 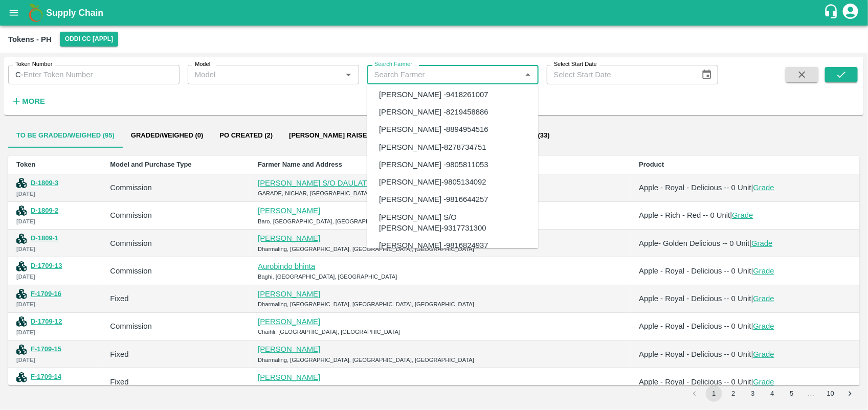 I want to click on div: customer-support, so click(x=832, y=13).